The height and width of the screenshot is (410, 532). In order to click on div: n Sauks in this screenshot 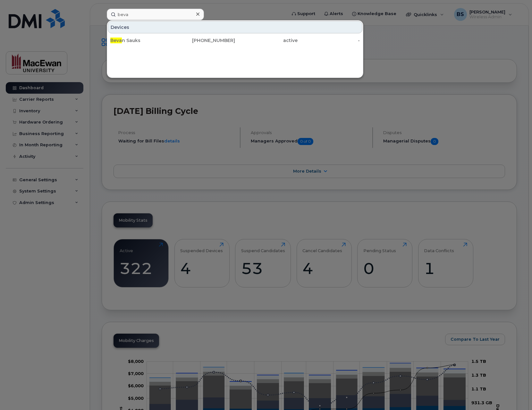, I will do `click(141, 40)`.